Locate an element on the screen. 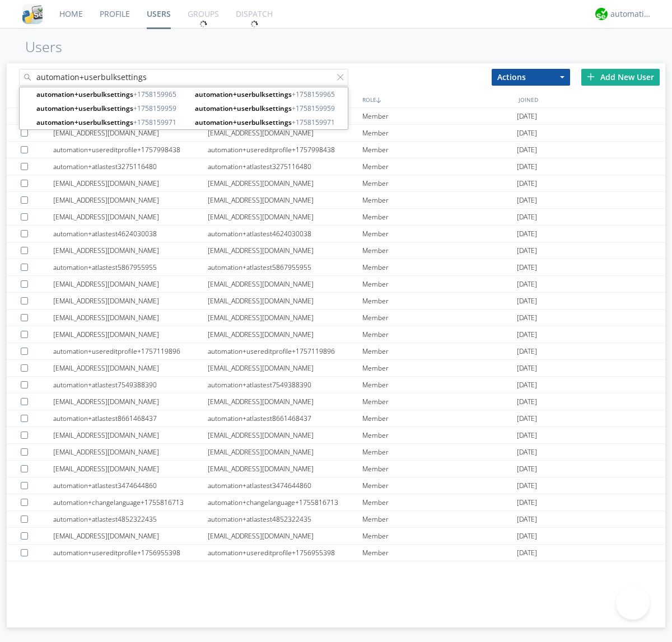 The width and height of the screenshot is (672, 642). img: d2d01cd9b4174d08988066c6d424eccd is located at coordinates (602, 14).